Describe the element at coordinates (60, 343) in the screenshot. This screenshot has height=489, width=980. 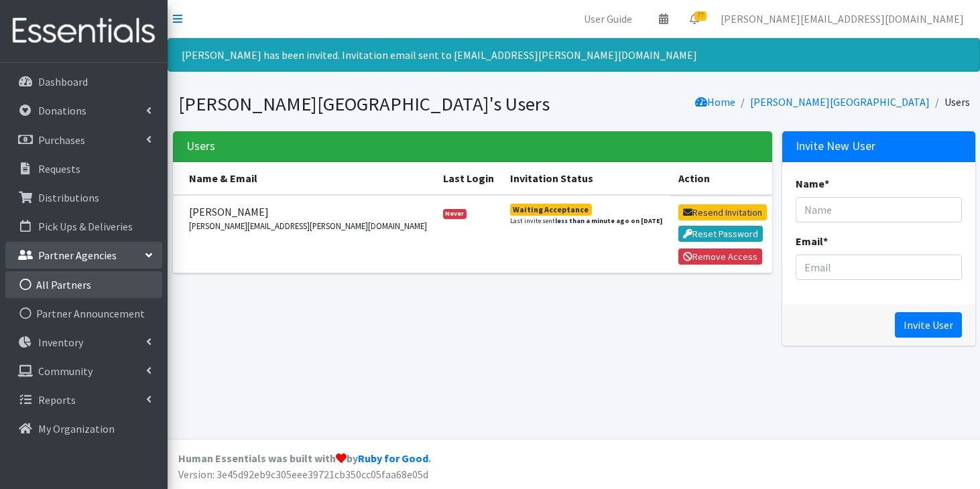
I see `p: Inventory` at that location.